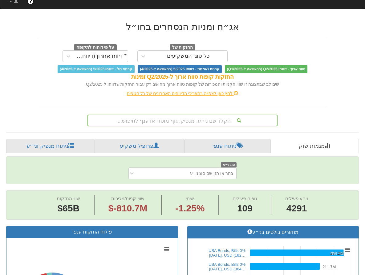 The height and width of the screenshot is (275, 365). I want to click on span: שווי החזקות, so click(68, 198).